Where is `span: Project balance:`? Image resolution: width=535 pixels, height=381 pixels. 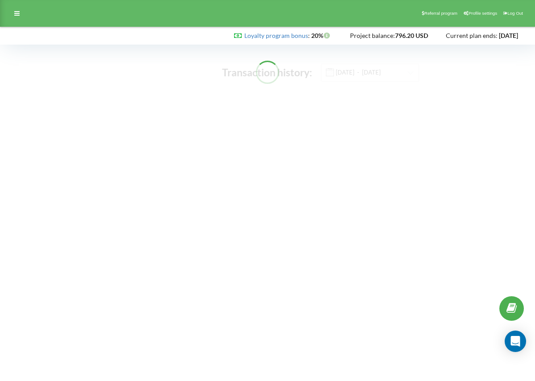 span: Project balance: is located at coordinates (373, 35).